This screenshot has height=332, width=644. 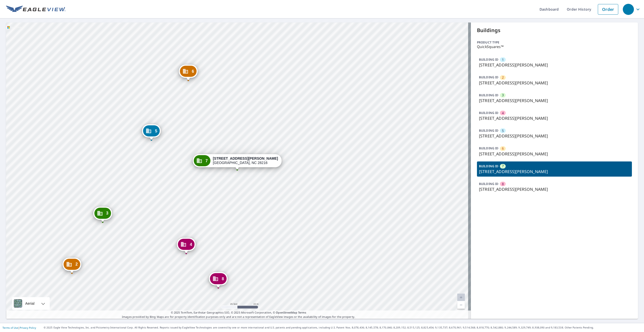 I want to click on p: Buildings, so click(x=554, y=31).